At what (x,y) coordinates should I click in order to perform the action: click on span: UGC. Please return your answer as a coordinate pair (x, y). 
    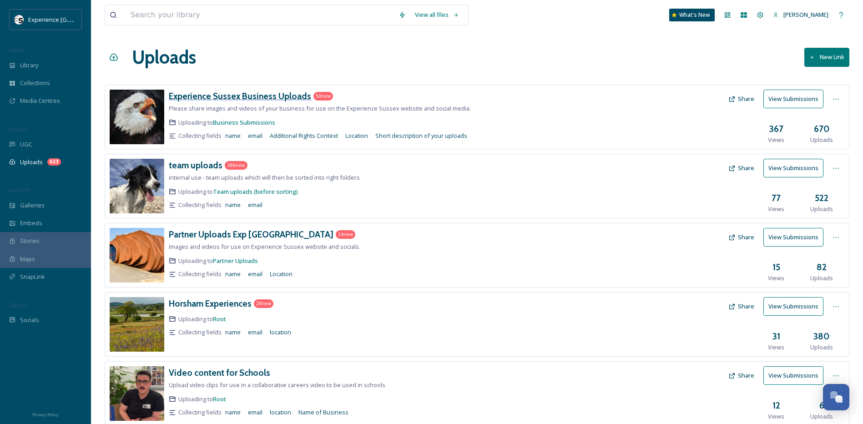
    Looking at the image, I should click on (26, 144).